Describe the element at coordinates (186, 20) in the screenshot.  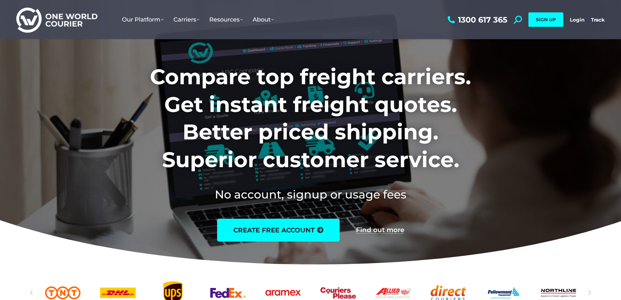
I see `span: Carriers` at that location.